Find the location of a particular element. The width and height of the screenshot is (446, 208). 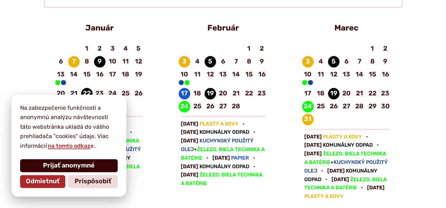

button: Prijať anonymné is located at coordinates (69, 166).